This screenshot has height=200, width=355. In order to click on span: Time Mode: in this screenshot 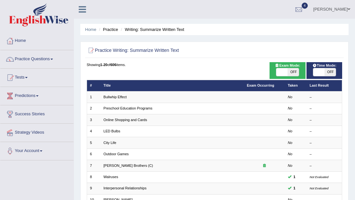, I will do `click(325, 66)`.